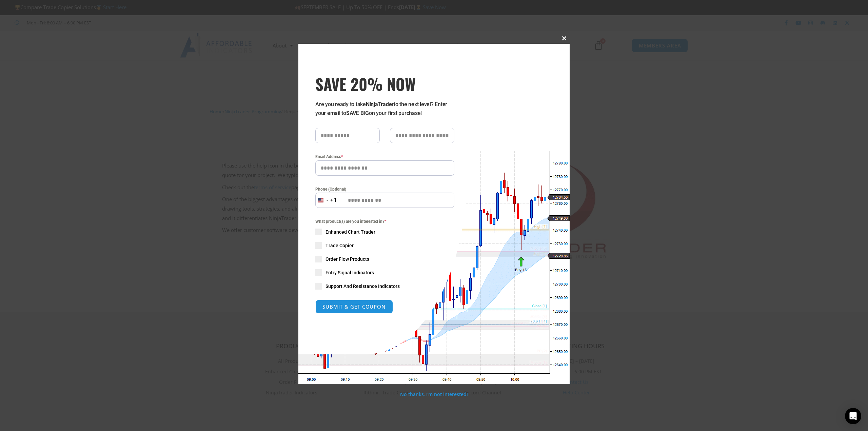 The height and width of the screenshot is (431, 868). I want to click on p: Are you ready to take to the next level? Enter your email to on your first purchase!, so click(385, 108).